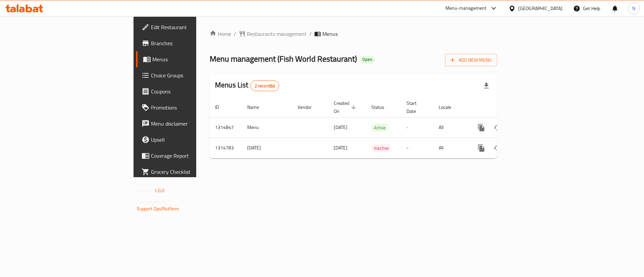 Image resolution: width=644 pixels, height=277 pixels. Describe the element at coordinates (152, 202) in the screenshot. I see `span: Get support on:` at that location.